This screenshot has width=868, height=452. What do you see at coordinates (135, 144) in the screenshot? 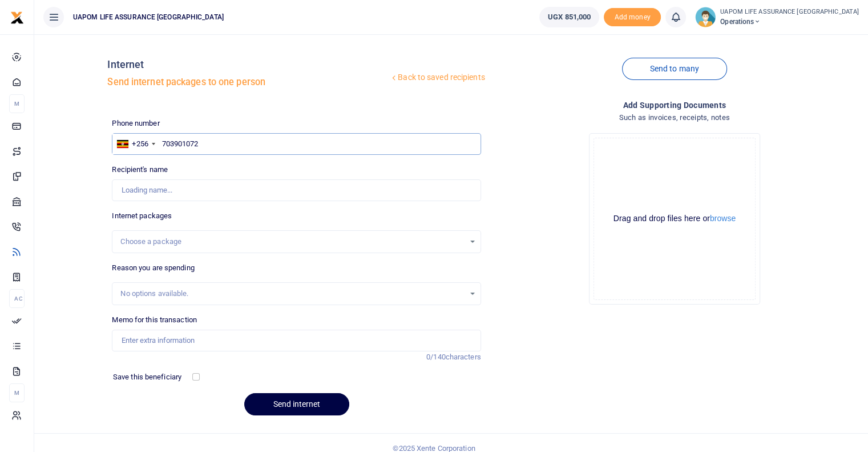
I see `div: Uganda: +256` at bounding box center [135, 144].